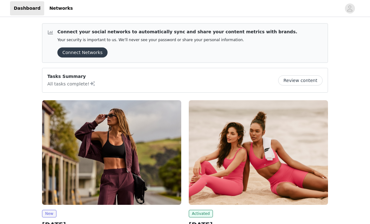 The height and width of the screenshot is (224, 370). I want to click on span: New, so click(49, 213).